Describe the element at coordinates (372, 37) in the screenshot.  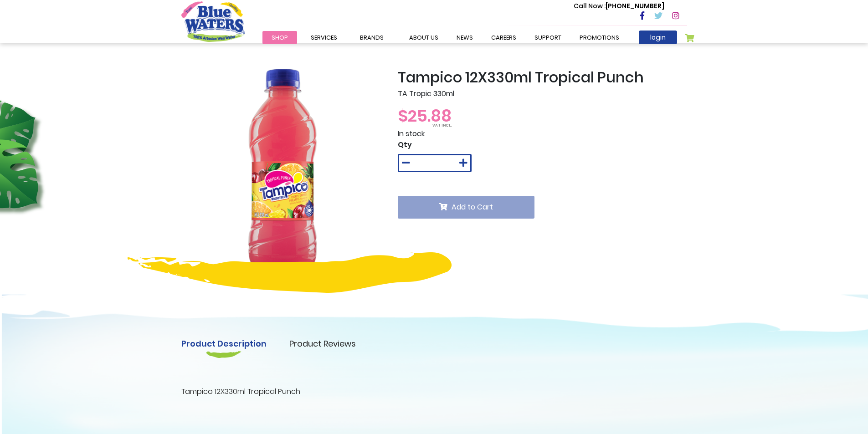
I see `span: Brands` at that location.